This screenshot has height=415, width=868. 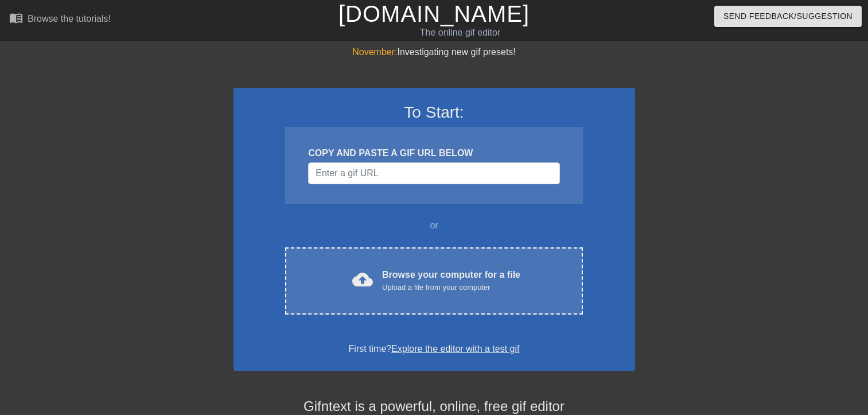 I want to click on div: or, so click(x=434, y=226).